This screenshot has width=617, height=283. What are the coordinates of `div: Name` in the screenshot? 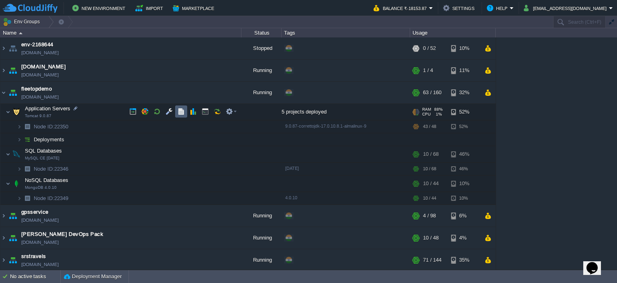 It's located at (121, 33).